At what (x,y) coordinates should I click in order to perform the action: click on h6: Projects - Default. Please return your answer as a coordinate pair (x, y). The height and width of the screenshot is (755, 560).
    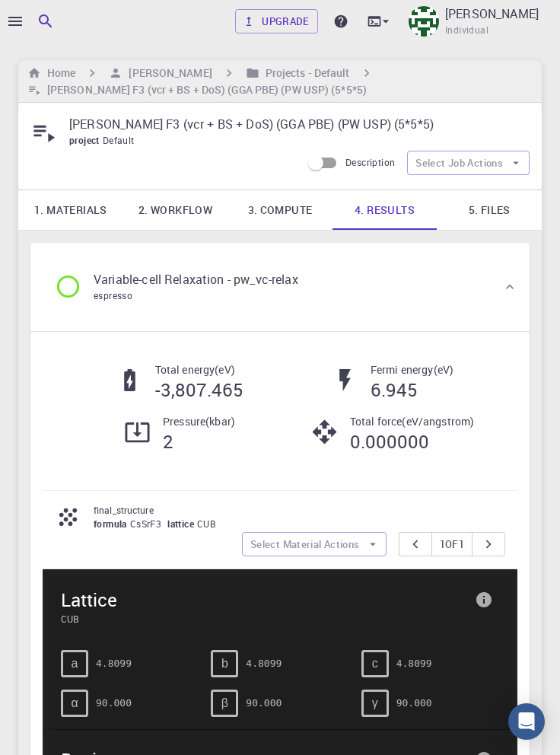
    Looking at the image, I should click on (304, 73).